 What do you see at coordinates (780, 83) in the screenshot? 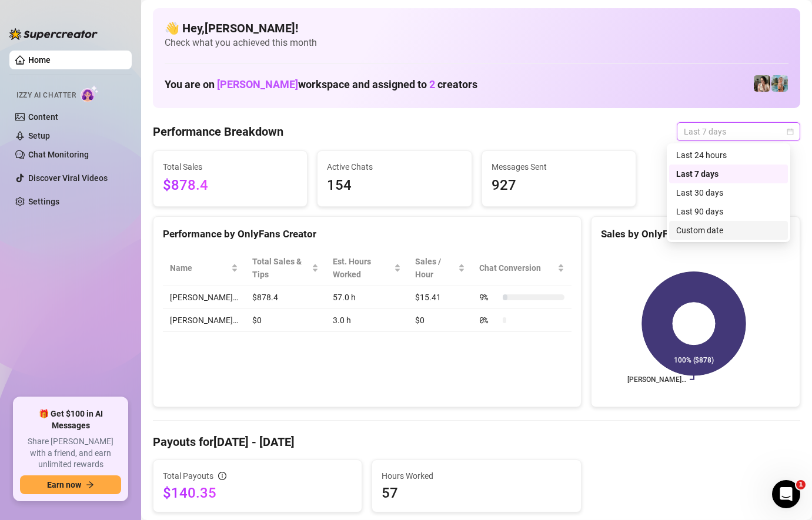
I see `img: Nina` at bounding box center [780, 83].